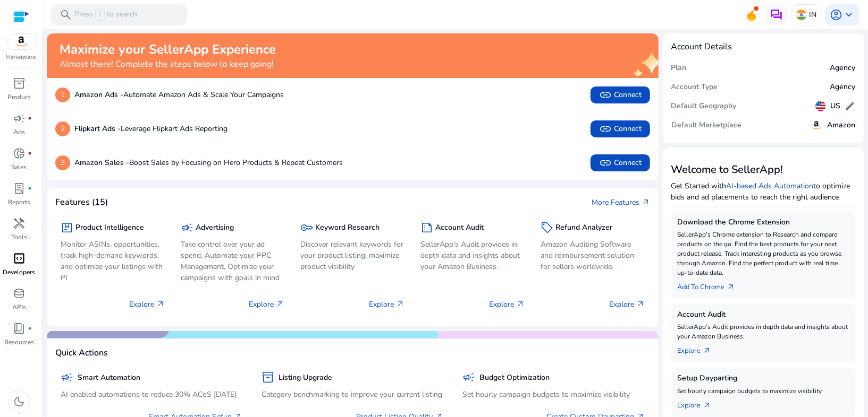 Image resolution: width=868 pixels, height=417 pixels. Describe the element at coordinates (353, 255) in the screenshot. I see `p: Discover relevant keywords for your product listing, maximize product visibility` at that location.